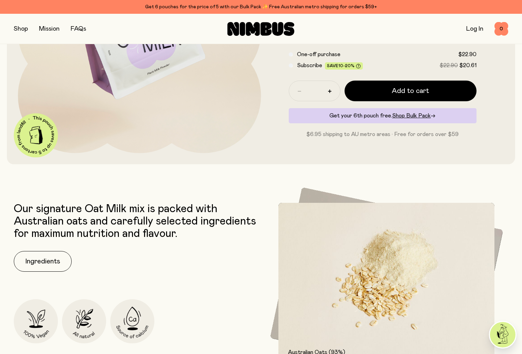  I want to click on span: Save, so click(344, 66).